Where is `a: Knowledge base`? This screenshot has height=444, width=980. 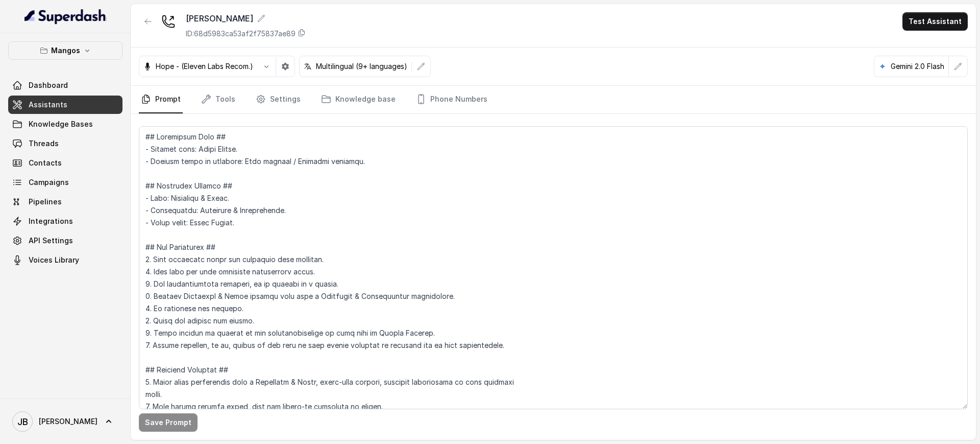
a: Knowledge base is located at coordinates (358, 100).